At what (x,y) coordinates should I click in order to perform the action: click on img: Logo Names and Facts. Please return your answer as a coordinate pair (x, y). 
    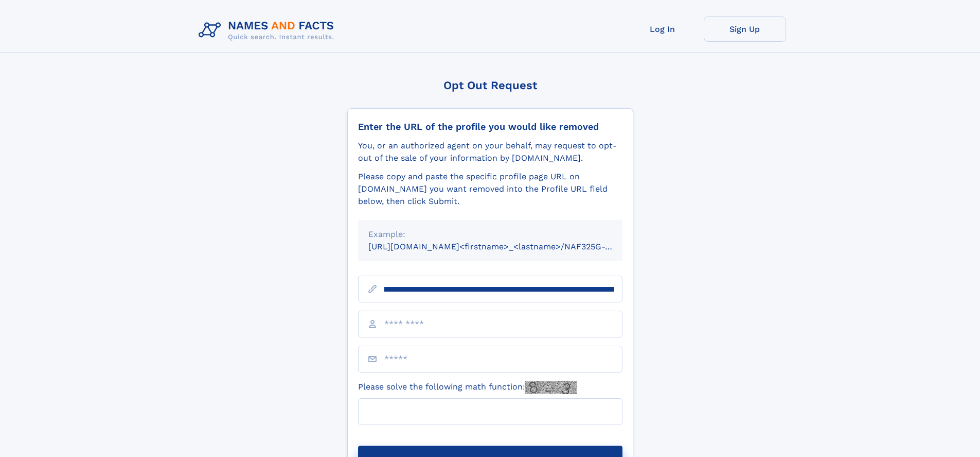
    Looking at the image, I should click on (269, 30).